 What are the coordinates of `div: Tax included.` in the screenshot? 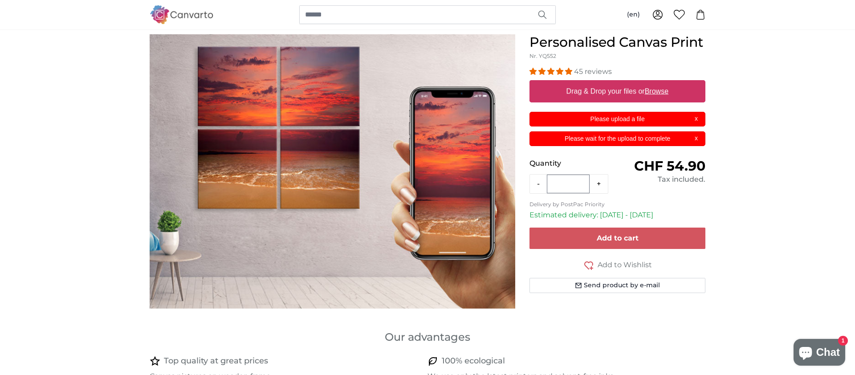 It's located at (662, 180).